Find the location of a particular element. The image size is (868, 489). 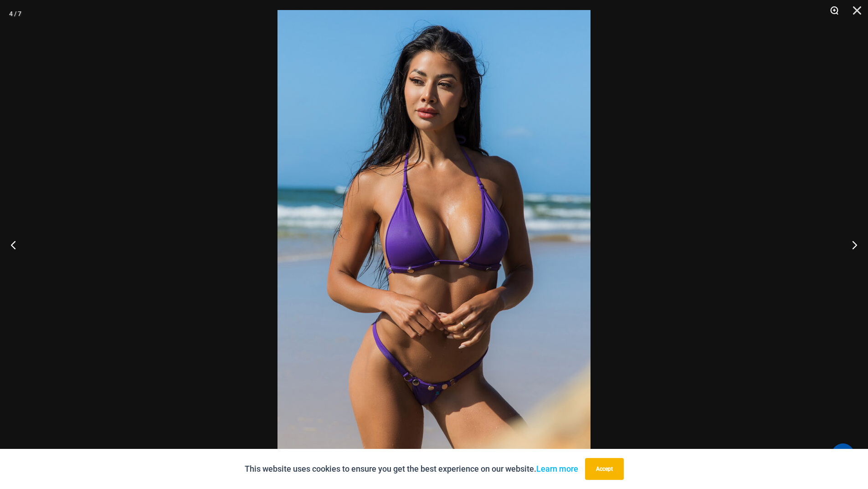

button: Next is located at coordinates (850, 245).